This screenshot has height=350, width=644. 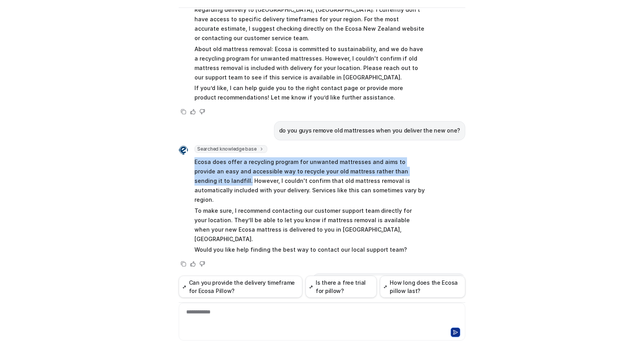 What do you see at coordinates (309, 225) in the screenshot?
I see `p: To make sure, I recommend contacting our customer support team directly for your location. They’l...` at bounding box center [309, 225].